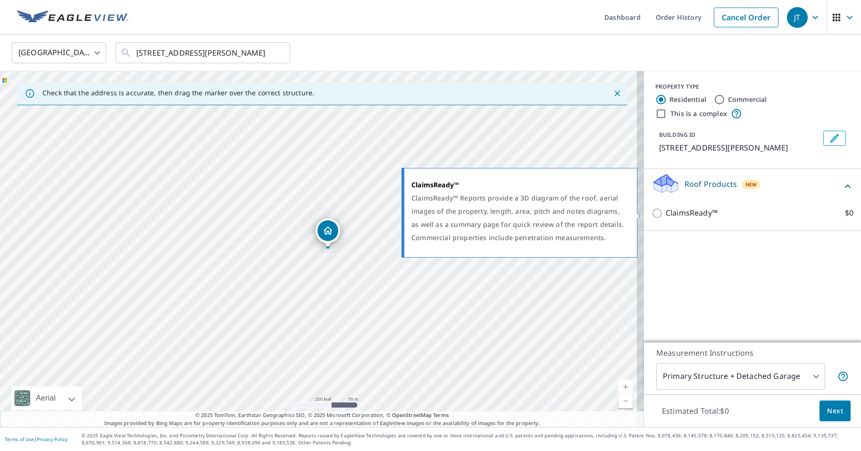 The width and height of the screenshot is (861, 451). I want to click on label: This is a complex, so click(698, 114).